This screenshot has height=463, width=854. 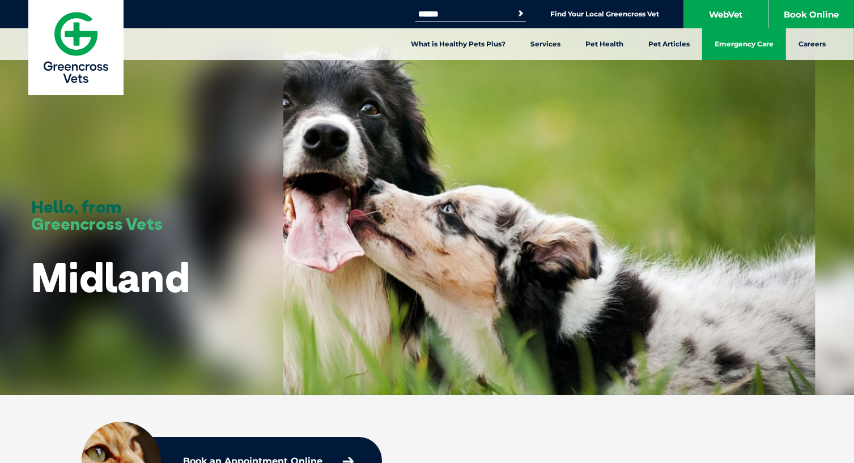 I want to click on span: Hello, from, so click(x=76, y=207).